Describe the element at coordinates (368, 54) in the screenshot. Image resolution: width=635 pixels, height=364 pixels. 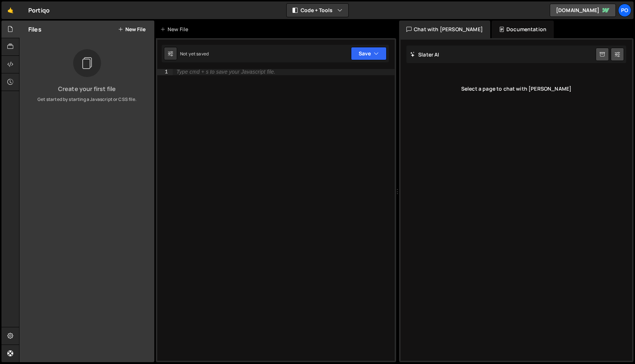
I see `button: Save` at that location.